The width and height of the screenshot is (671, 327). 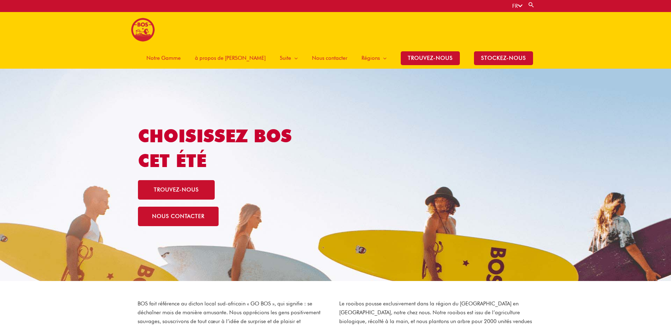 I want to click on span: Nous contacter, so click(x=330, y=58).